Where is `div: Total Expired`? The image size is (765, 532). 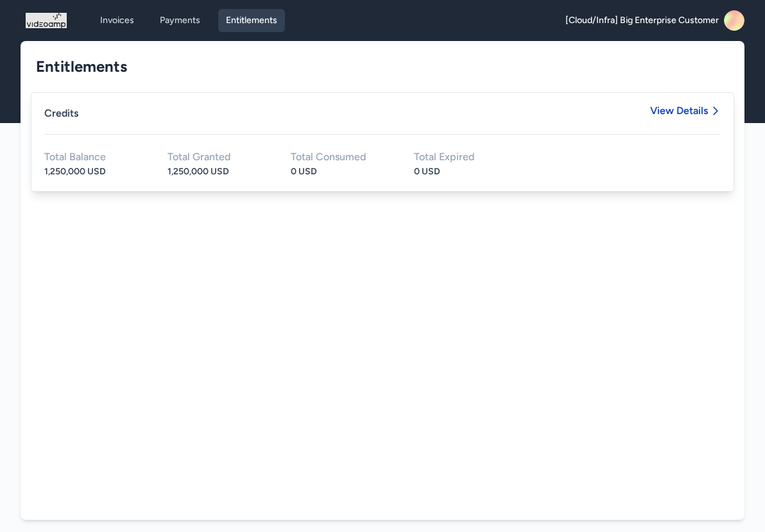 div: Total Expired is located at coordinates (465, 157).